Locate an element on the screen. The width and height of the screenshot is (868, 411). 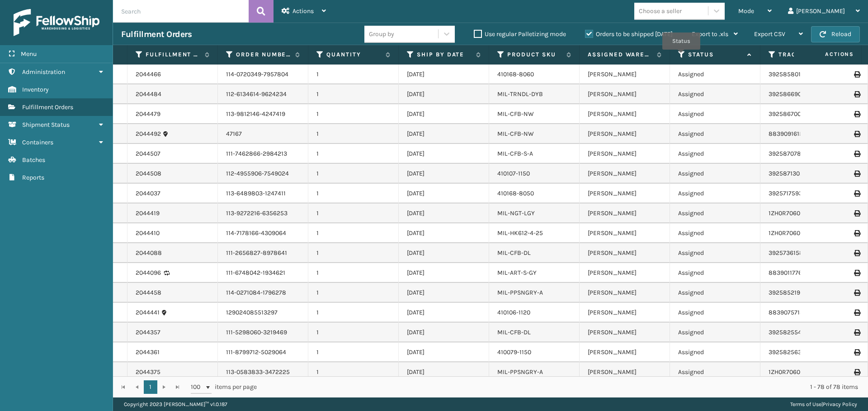
a: 392573615876 is located at coordinates (789, 253).